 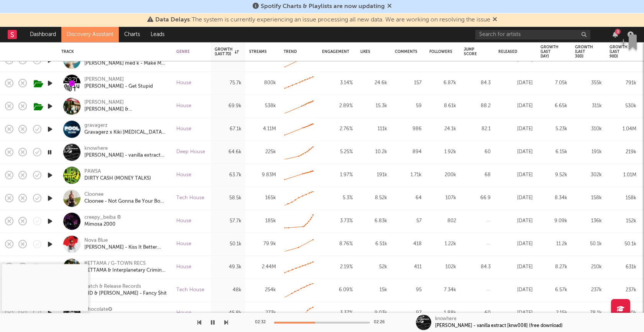 I want to click on div: 631k, so click(x=623, y=267).